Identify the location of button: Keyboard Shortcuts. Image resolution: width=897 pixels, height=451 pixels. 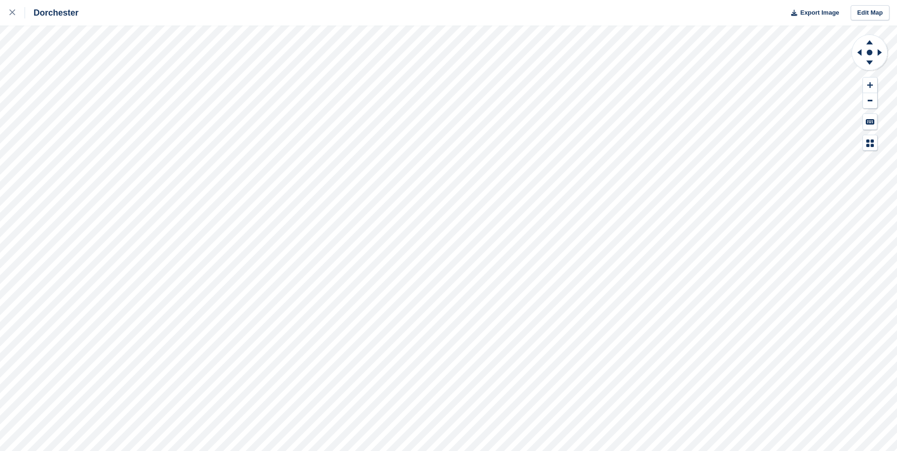
(870, 122).